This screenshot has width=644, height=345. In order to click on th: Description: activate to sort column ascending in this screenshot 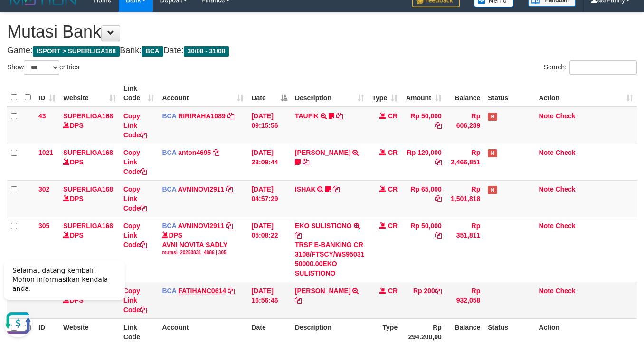, I will do `click(330, 93)`.